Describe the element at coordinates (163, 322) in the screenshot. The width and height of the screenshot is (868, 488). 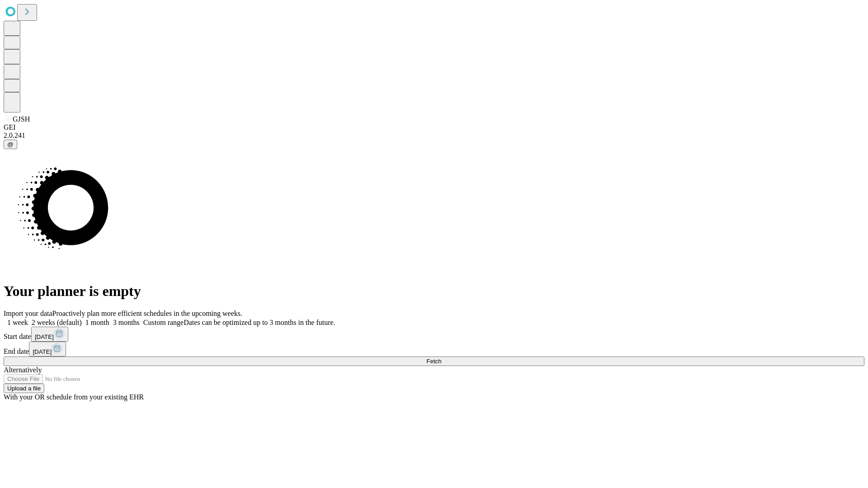
I see `span: Custom range` at that location.